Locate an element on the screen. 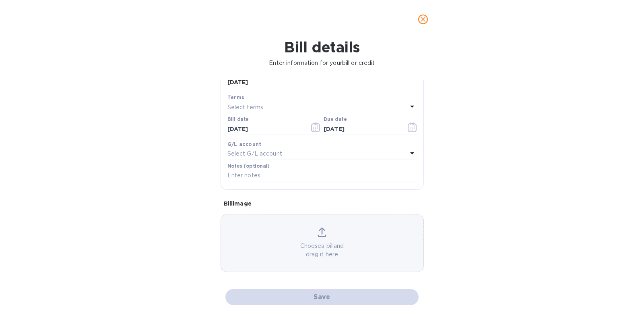 The height and width of the screenshot is (318, 644). b: Terms is located at coordinates (236, 97).